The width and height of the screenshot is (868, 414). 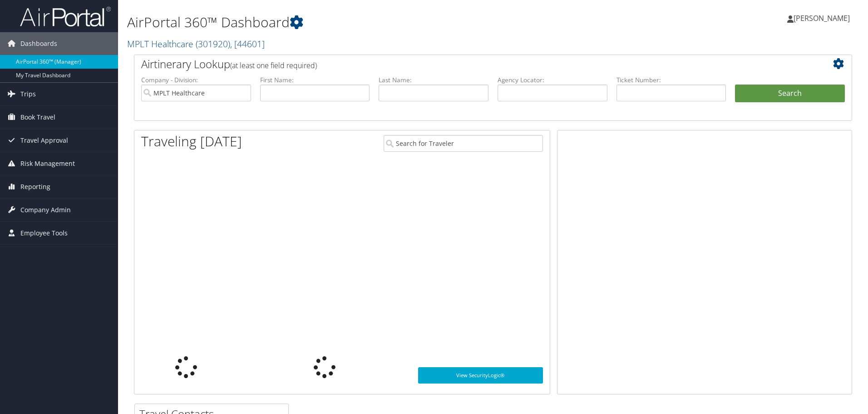 What do you see at coordinates (37, 117) in the screenshot?
I see `span: Book Travel` at bounding box center [37, 117].